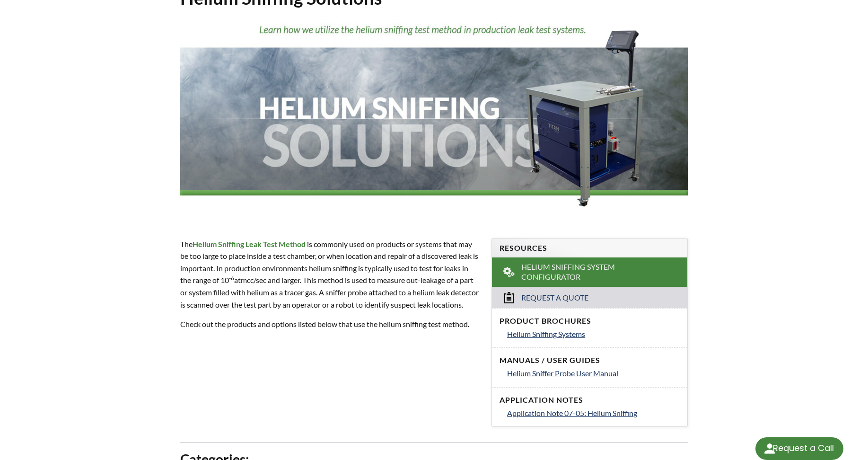  What do you see at coordinates (593, 413) in the screenshot?
I see `a: Application Note 07-05: Helium Sniffing` at bounding box center [593, 413].